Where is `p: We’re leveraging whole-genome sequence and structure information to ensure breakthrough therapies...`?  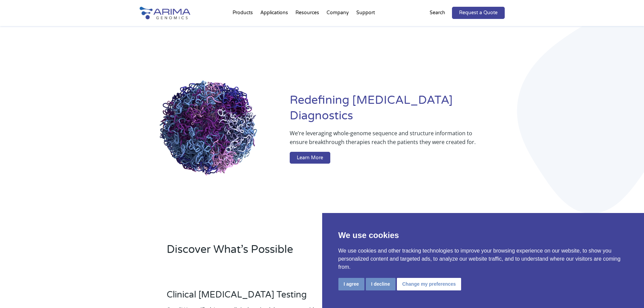
p: We’re leveraging whole-genome sequence and structure information to ensure breakthrough therapies... is located at coordinates (383, 141).